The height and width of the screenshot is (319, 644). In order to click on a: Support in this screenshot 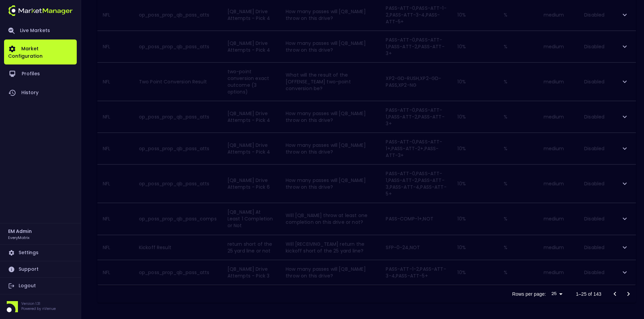, I will do `click(41, 270)`.